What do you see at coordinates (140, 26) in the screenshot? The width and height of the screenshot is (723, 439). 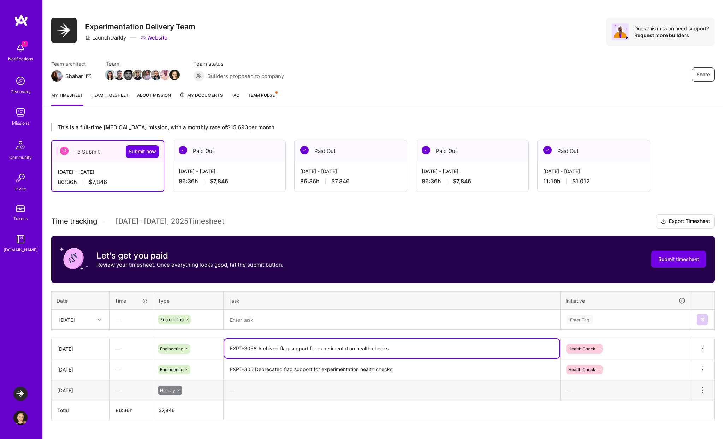 I see `h3: Experimentation Delivery Team` at bounding box center [140, 26].